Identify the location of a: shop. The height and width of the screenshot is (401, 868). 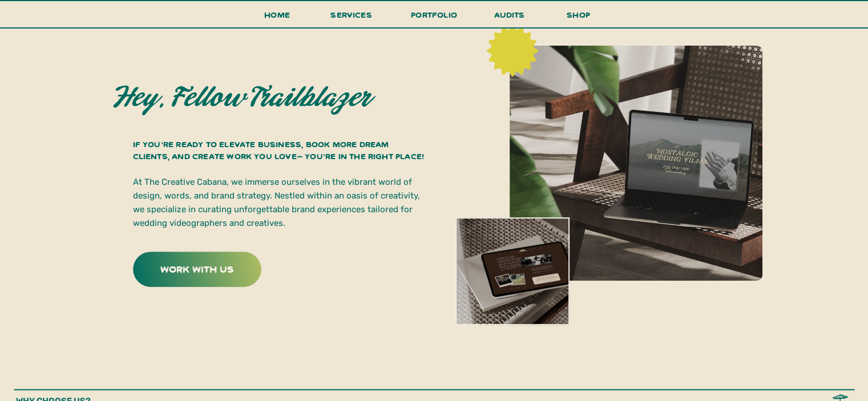
(578, 17).